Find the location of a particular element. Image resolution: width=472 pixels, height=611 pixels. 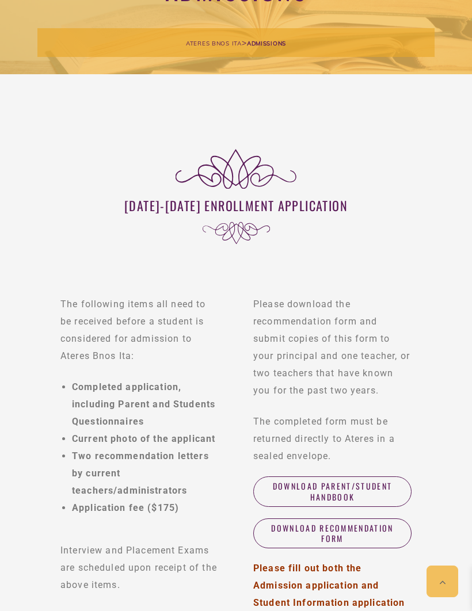

strong: Two recommendation letters by current teachers/administrators is located at coordinates (140, 473).